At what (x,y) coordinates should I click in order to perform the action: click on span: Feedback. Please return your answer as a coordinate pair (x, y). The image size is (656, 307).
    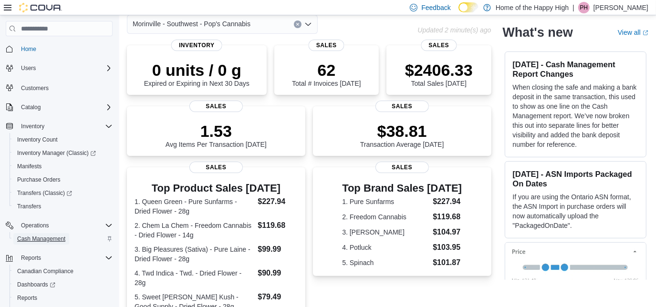
    Looking at the image, I should click on (436, 8).